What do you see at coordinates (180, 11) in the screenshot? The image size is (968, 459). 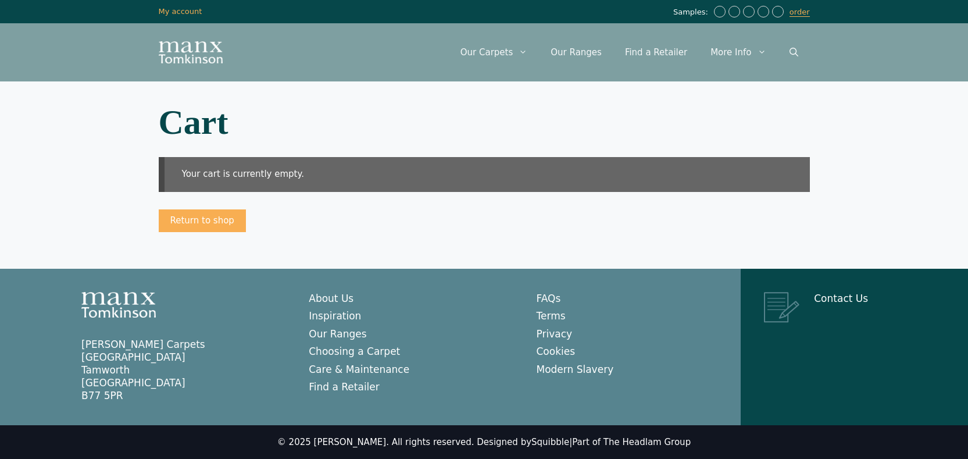 I see `a: My account` at bounding box center [180, 11].